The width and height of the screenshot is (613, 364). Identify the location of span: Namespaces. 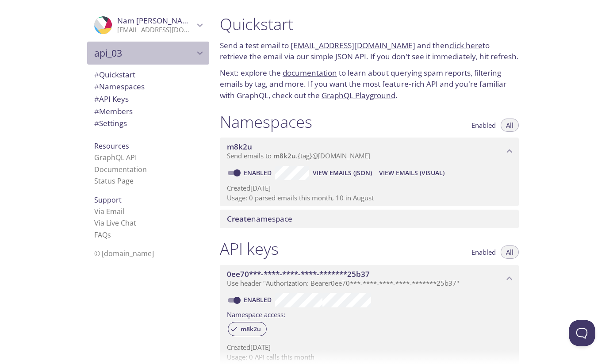
(119, 86).